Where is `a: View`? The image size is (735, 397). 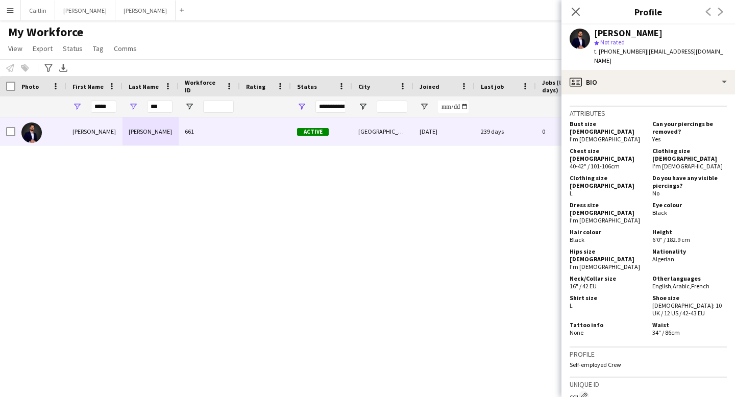
a: View is located at coordinates (15, 49).